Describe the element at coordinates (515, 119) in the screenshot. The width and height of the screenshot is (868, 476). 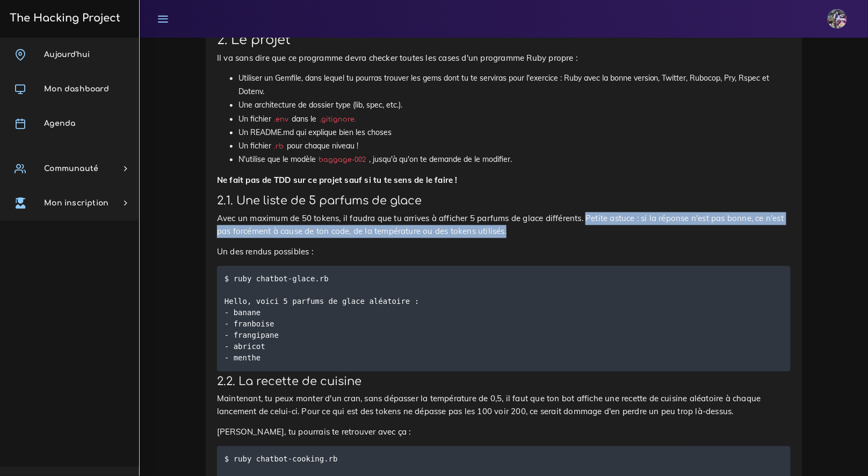
I see `li: Un fichier dans le` at that location.